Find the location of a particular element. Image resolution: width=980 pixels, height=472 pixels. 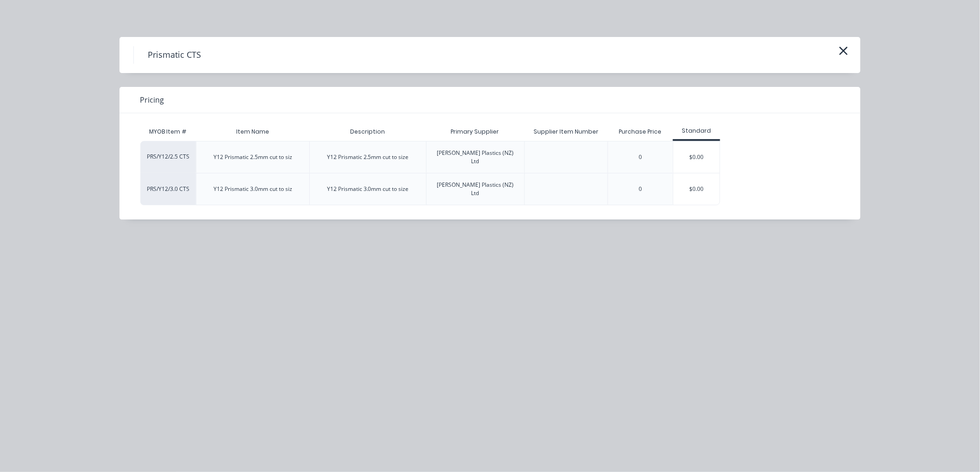

div: Item Name is located at coordinates (252, 132).